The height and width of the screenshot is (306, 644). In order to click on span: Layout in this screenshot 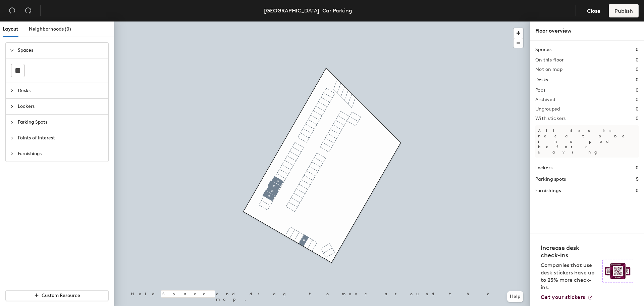, I will do `click(10, 29)`.